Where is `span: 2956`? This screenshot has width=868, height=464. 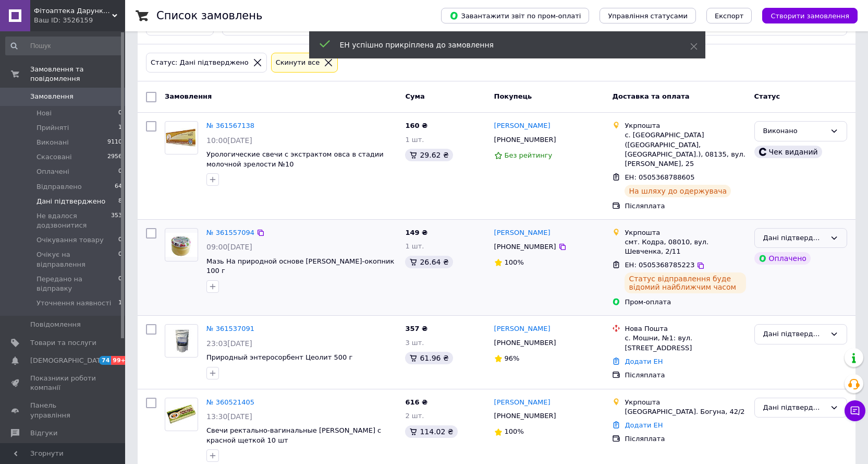
span: 2956 is located at coordinates (115, 157).